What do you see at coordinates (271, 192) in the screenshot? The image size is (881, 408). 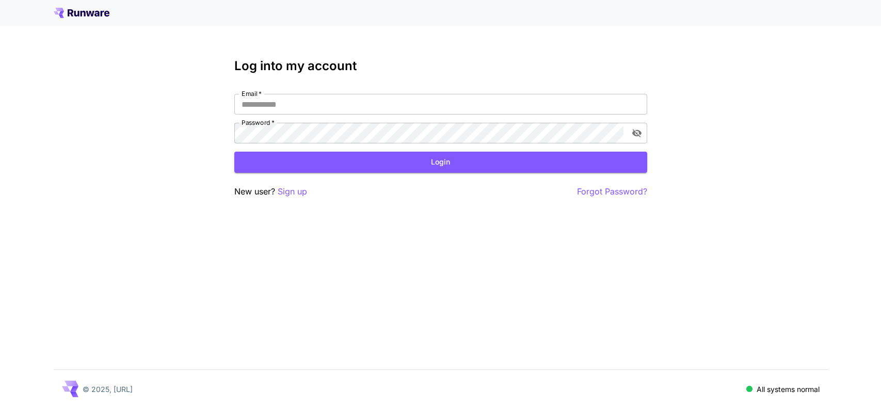 I see `p: New user?` at bounding box center [271, 192].